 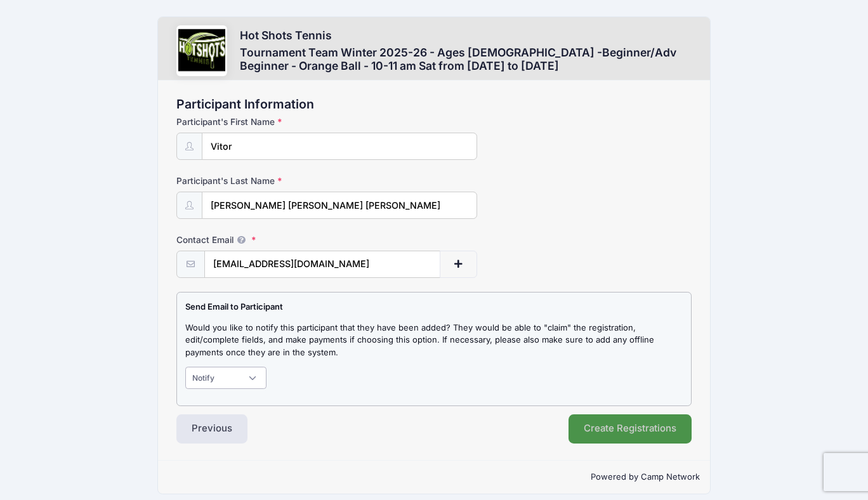 I want to click on label: Contact Email, so click(x=262, y=240).